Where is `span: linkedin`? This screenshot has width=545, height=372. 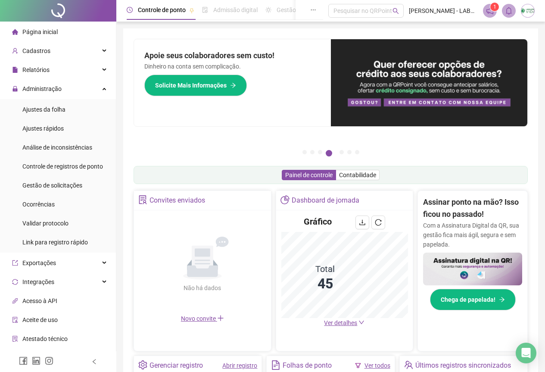 span: linkedin is located at coordinates (36, 361).